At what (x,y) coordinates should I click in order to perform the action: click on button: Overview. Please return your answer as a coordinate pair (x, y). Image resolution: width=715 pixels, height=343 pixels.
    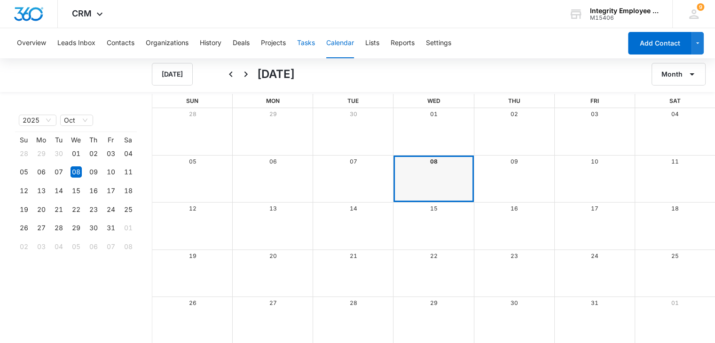
    Looking at the image, I should click on (31, 43).